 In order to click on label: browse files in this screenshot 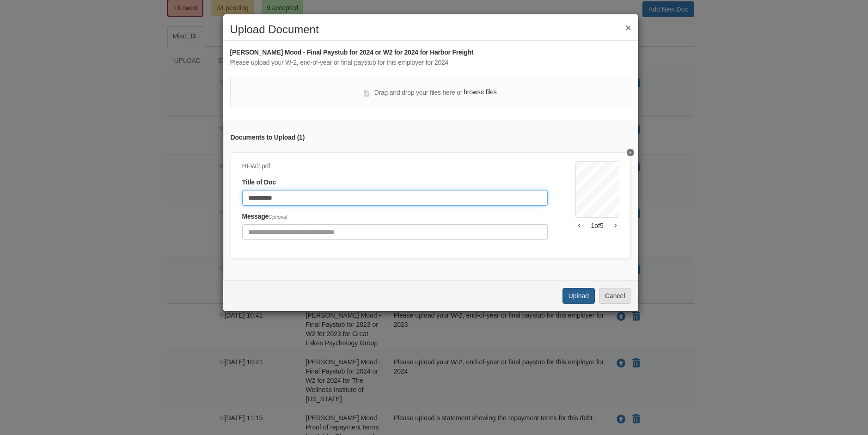, I will do `click(480, 93)`.